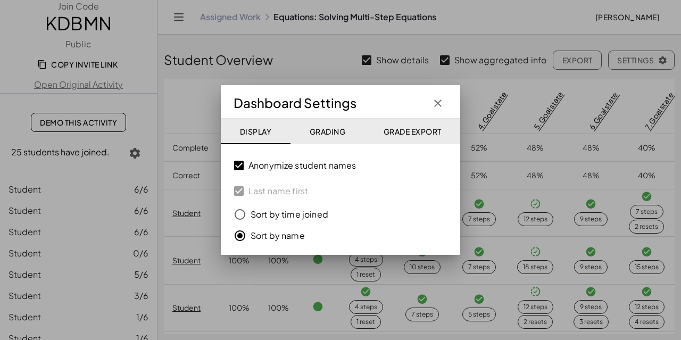  Describe the element at coordinates (256, 132) in the screenshot. I see `span: Display` at that location.